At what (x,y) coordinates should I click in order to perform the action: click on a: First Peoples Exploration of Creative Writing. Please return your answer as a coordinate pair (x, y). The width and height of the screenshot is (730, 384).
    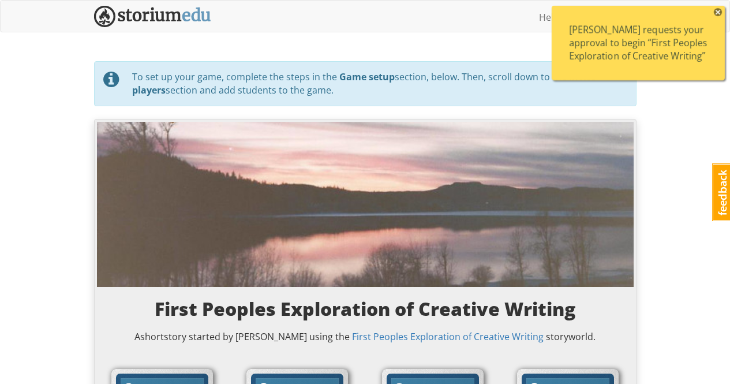
    Looking at the image, I should click on (448, 336).